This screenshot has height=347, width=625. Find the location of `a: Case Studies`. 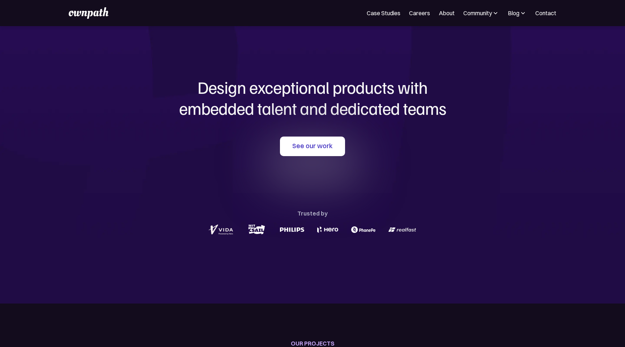

a: Case Studies is located at coordinates (383, 13).